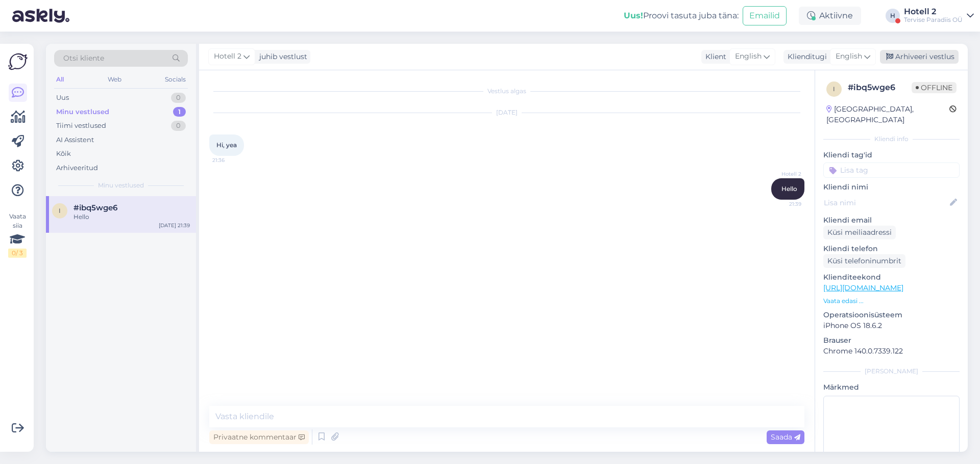 The width and height of the screenshot is (980, 464). Describe the element at coordinates (890, 341) in the screenshot. I see `p: Brauser` at that location.